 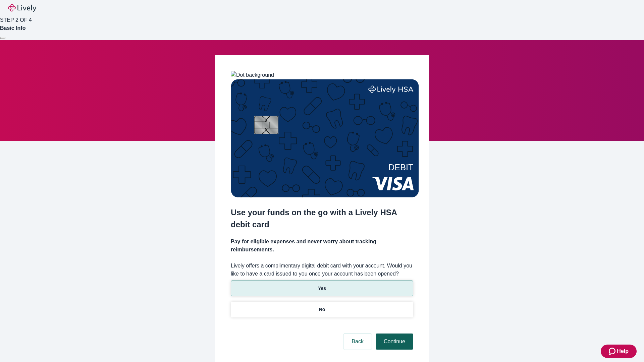 I want to click on label: Lively offers a complimentary digital debit card with your account. Would you like to have a card..., so click(x=322, y=270).